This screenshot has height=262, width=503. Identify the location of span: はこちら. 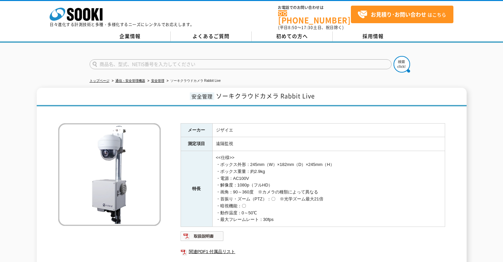
(402, 15).